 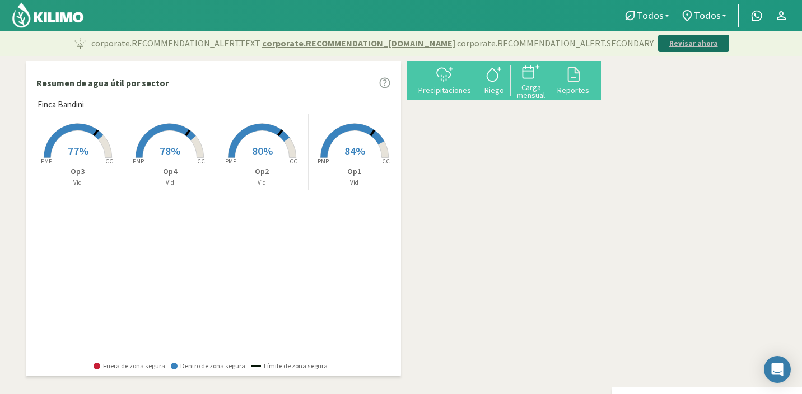 I want to click on span: Dentro de zona segura, so click(x=208, y=366).